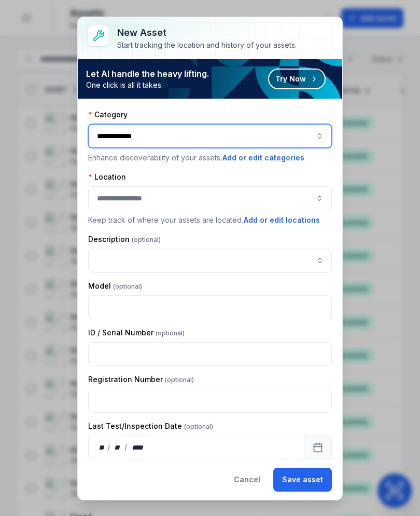  What do you see at coordinates (137, 447) in the screenshot?
I see `div: year,` at bounding box center [137, 447].